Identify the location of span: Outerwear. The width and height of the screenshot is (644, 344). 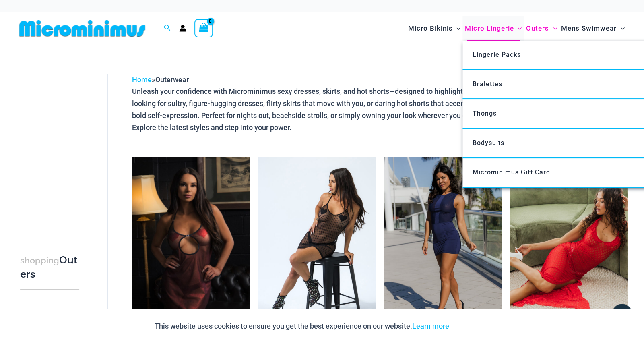
(172, 79).